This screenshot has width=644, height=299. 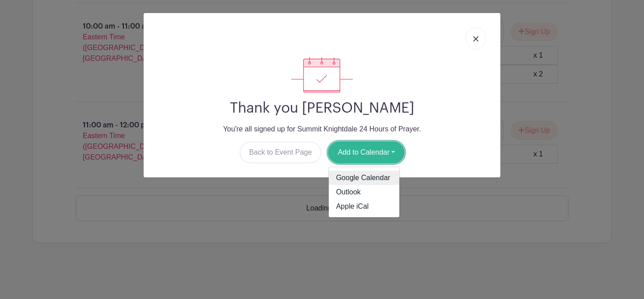 I want to click on a: Apple iCal, so click(x=364, y=206).